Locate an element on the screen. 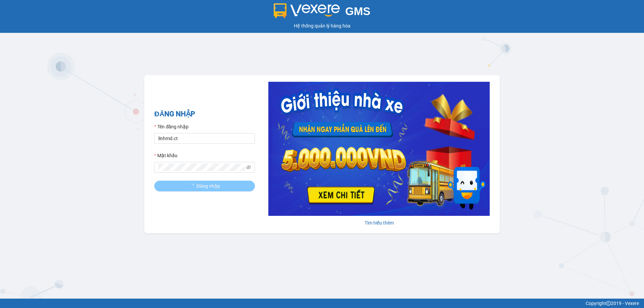  a: GMS is located at coordinates (322, 13).